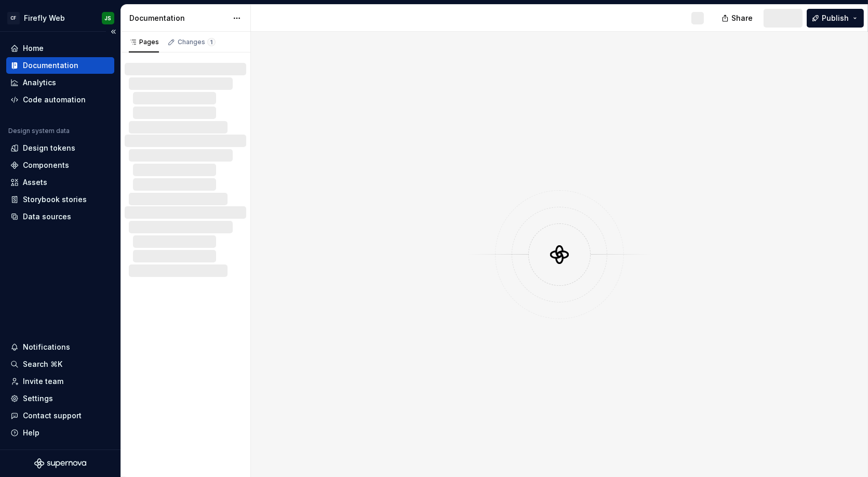 Image resolution: width=868 pixels, height=477 pixels. I want to click on button: Help, so click(60, 432).